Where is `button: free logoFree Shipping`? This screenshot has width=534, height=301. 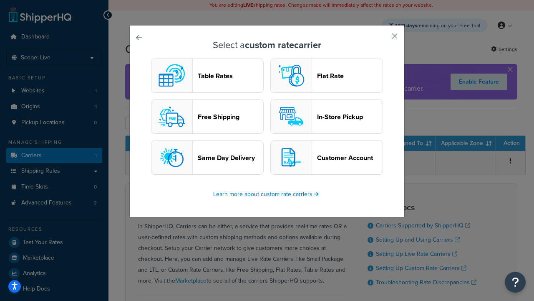
button: free logoFree Shipping is located at coordinates (207, 116).